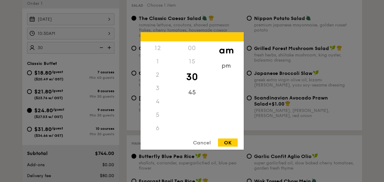 The image size is (384, 182). What do you see at coordinates (192, 93) in the screenshot?
I see `div: 45` at bounding box center [192, 93].